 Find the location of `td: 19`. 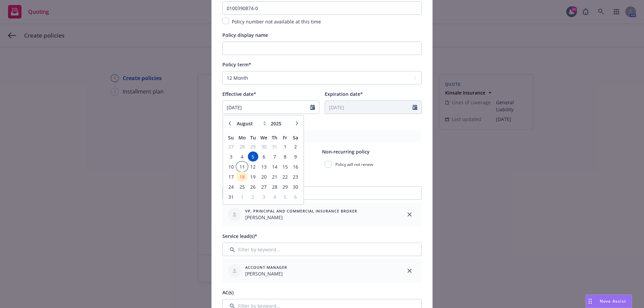

td: 19 is located at coordinates (253, 177).